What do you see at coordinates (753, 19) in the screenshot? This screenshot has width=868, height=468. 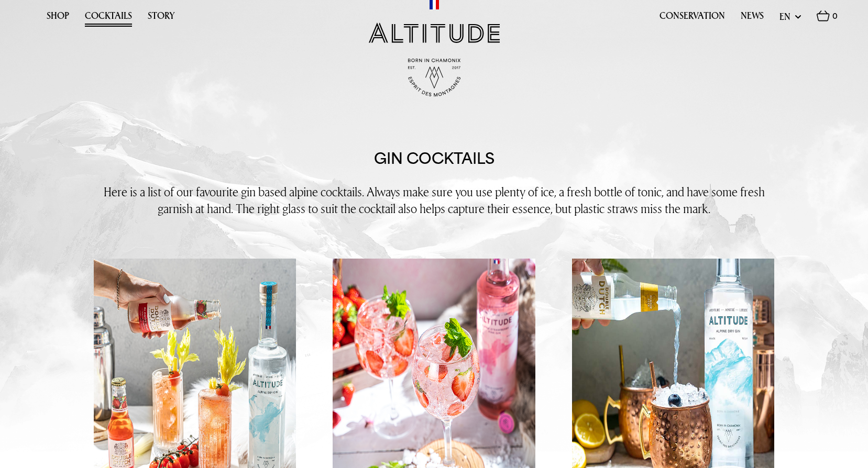 I see `a: News` at bounding box center [753, 19].